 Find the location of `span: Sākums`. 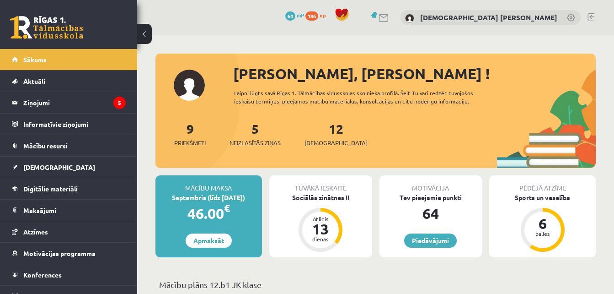

span: Sākums is located at coordinates (35, 59).